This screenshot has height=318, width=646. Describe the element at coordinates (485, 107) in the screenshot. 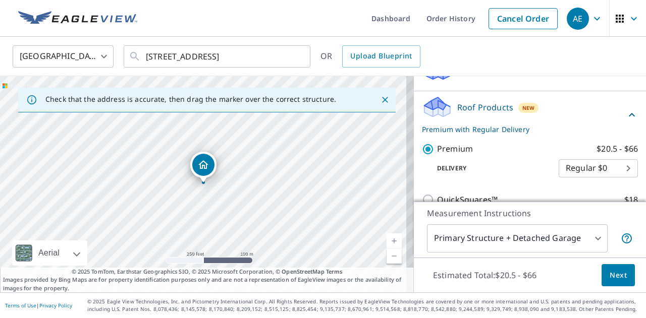

I see `p: Roof Products` at that location.